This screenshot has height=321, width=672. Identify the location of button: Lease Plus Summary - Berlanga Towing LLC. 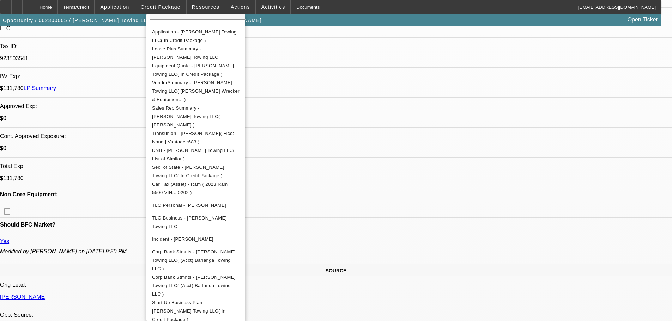
(196, 53).